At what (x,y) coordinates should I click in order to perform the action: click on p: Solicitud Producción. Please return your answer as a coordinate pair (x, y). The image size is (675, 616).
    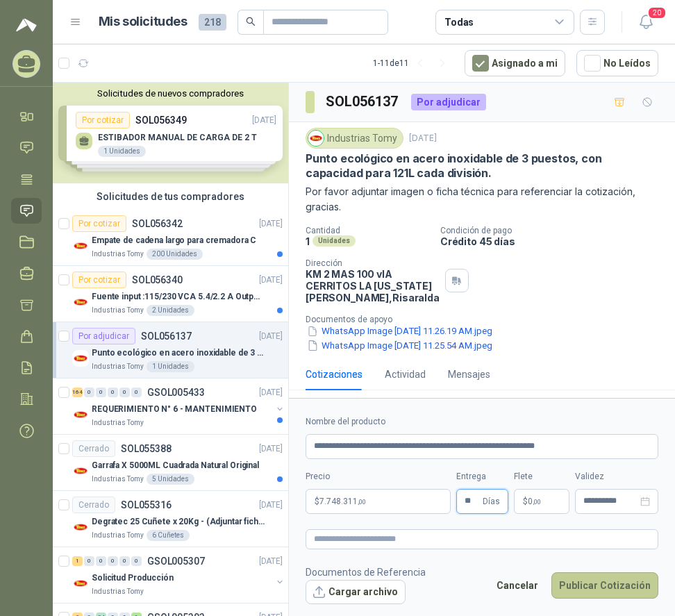
    Looking at the image, I should click on (133, 578).